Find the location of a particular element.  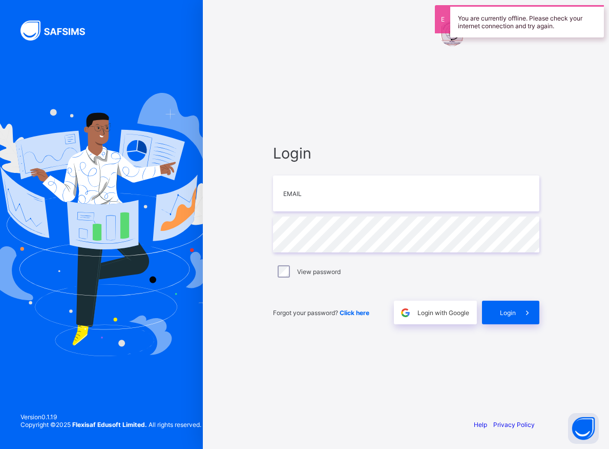

img: google.396cfc9801f0270233282035f929180a.svg is located at coordinates (405, 312).